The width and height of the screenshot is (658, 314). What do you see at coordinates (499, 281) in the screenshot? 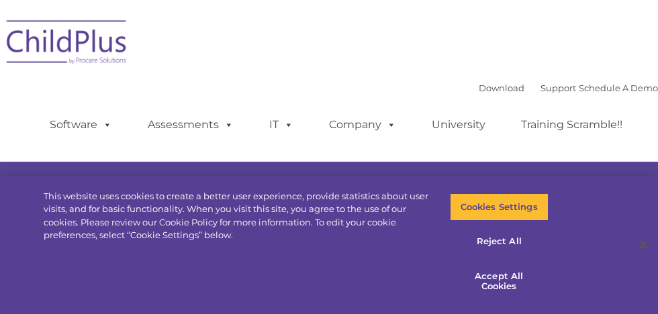
I see `button: Accept All Cookies` at bounding box center [499, 281].